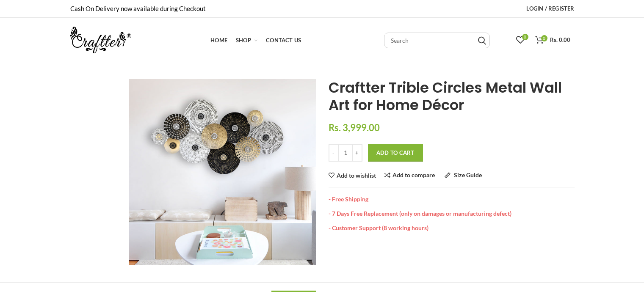  What do you see at coordinates (463, 175) in the screenshot?
I see `a: Size Guide` at bounding box center [463, 175].